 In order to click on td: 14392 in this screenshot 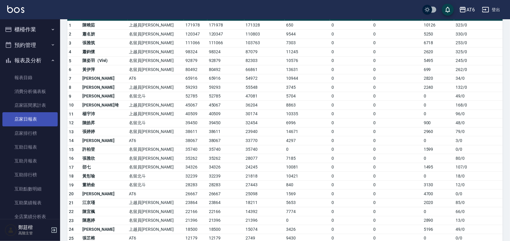, I will do `click(264, 212)`.